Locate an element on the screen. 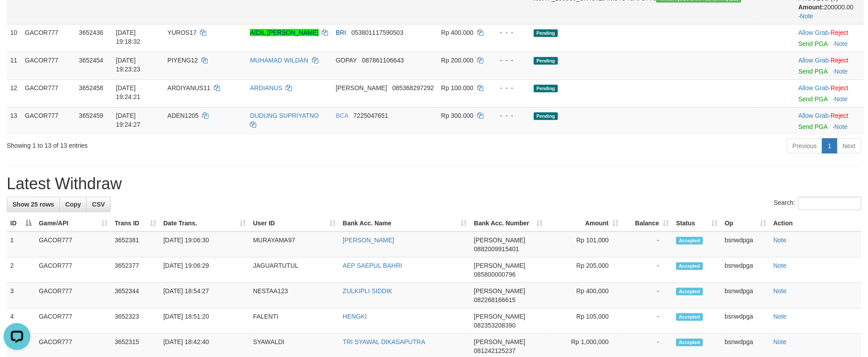 Image resolution: width=868 pixels, height=357 pixels. span: Copy 053801117590503 to clipboard is located at coordinates (377, 33).